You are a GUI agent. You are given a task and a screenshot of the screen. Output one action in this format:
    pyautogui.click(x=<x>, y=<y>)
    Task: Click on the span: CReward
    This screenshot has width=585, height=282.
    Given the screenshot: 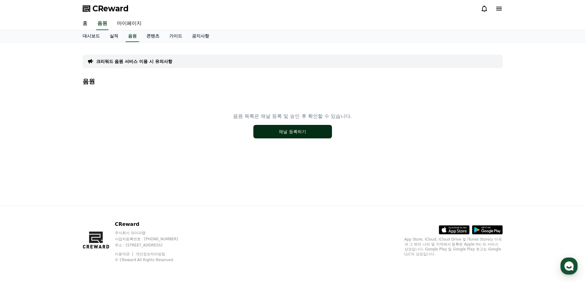 What is the action you would take?
    pyautogui.click(x=111, y=9)
    